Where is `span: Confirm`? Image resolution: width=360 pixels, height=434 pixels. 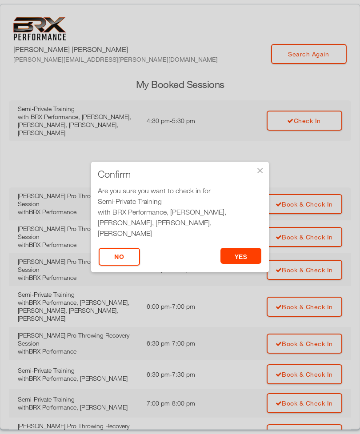 span: Confirm is located at coordinates (114, 174).